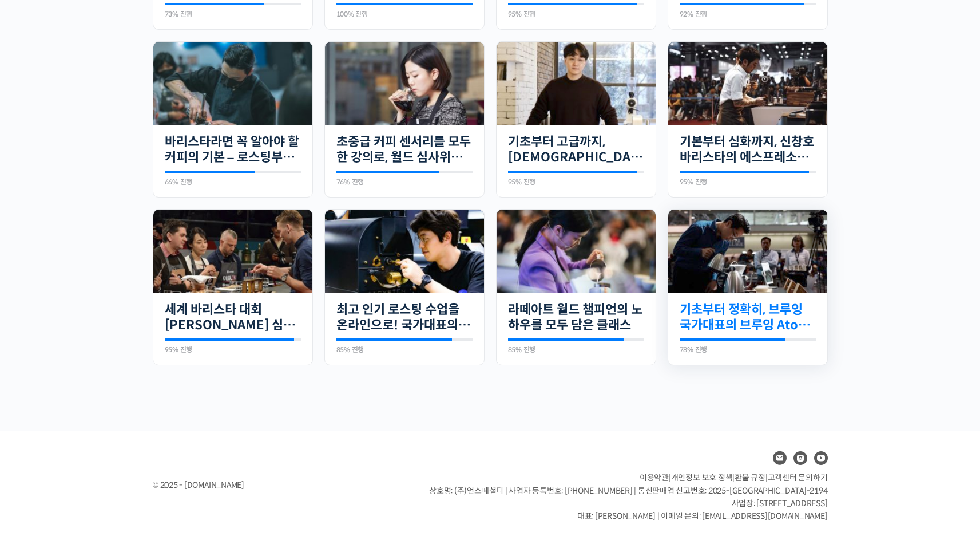 Image resolution: width=980 pixels, height=540 pixels. Describe the element at coordinates (703, 477) in the screenshot. I see `a: 개인정보 보호 정책` at that location.